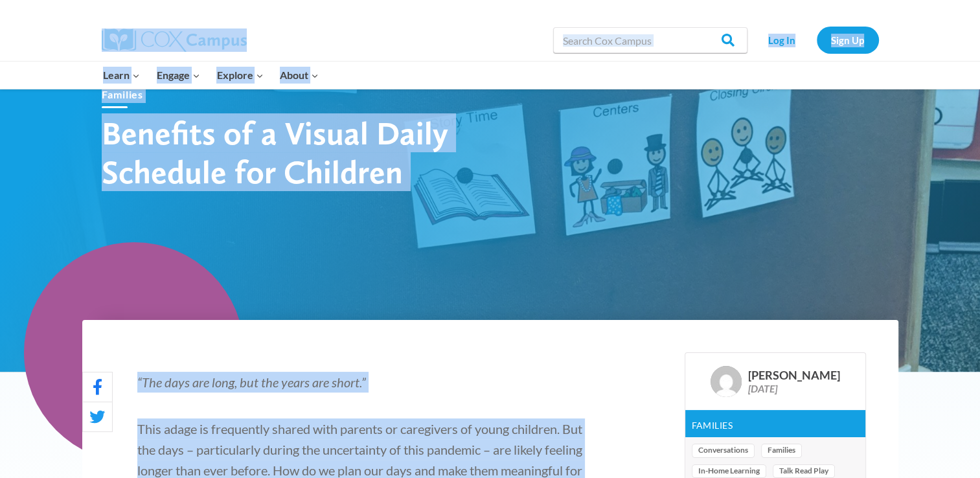  What do you see at coordinates (816, 40) in the screenshot?
I see `nav: Secondary Navigation` at bounding box center [816, 40].